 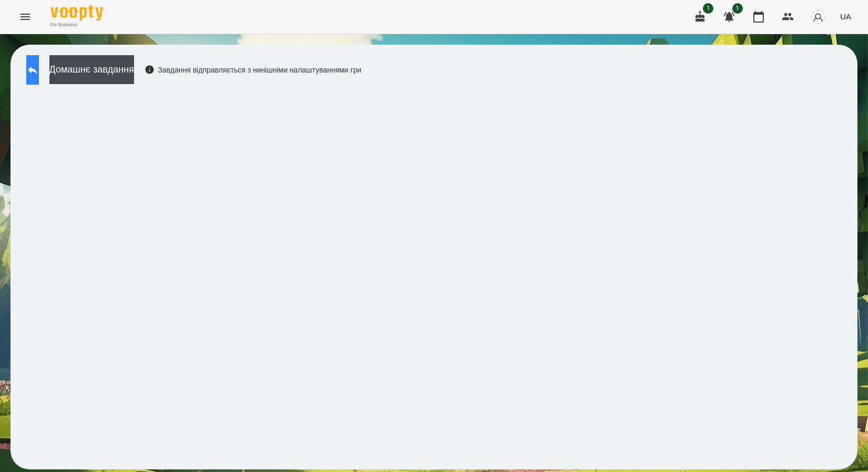 I want to click on img: avatar_s.png, so click(x=818, y=17).